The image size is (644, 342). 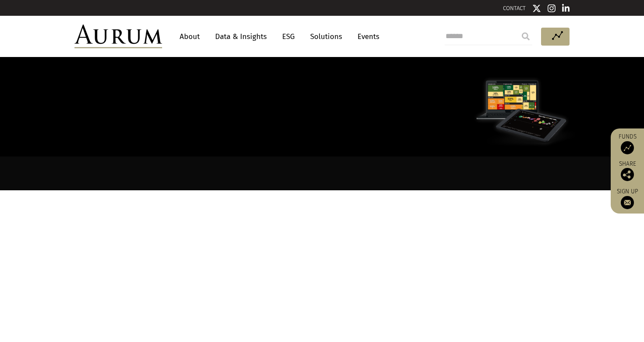 I want to click on a: Data & Insights, so click(x=241, y=36).